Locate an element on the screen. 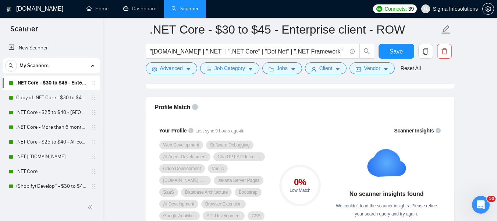 The image size is (497, 221). span: Your Profile is located at coordinates (173, 130).